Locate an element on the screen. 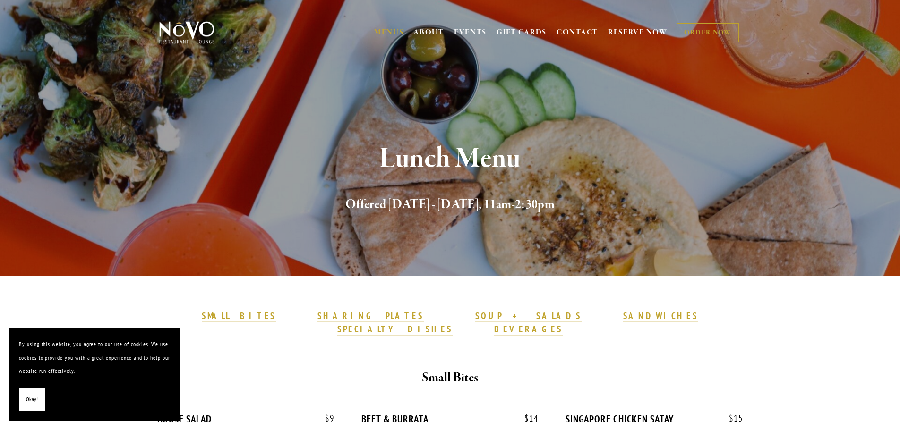 The height and width of the screenshot is (430, 900). div: BEET & BURRATA is located at coordinates (450, 419).